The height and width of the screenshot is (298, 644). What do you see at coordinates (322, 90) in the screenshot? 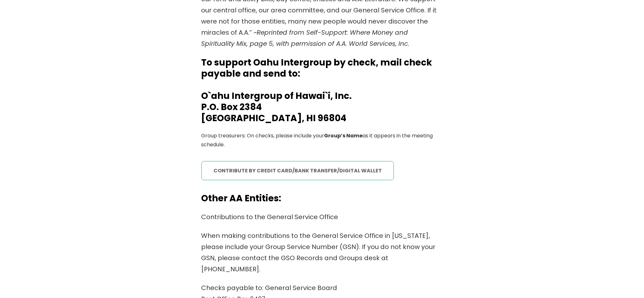
I see `h4: To support Oahu Intergroup by check, mail check payable and send to: O`ahu Intergroup of Hawai`i,...` at bounding box center [322, 90].